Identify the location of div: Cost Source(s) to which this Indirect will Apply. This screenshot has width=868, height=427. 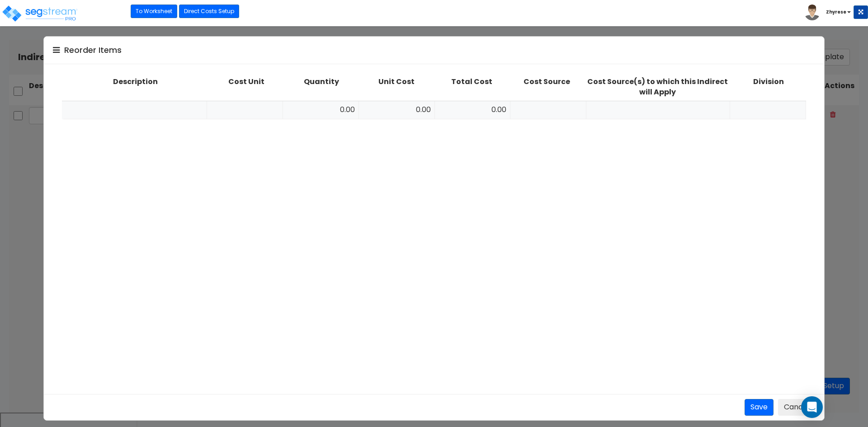
(657, 88).